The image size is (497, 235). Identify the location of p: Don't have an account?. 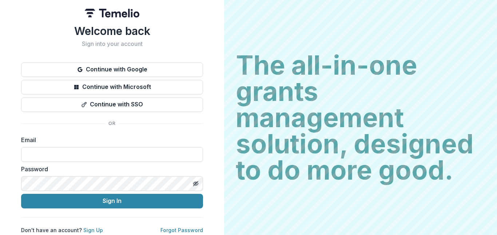
(62, 230).